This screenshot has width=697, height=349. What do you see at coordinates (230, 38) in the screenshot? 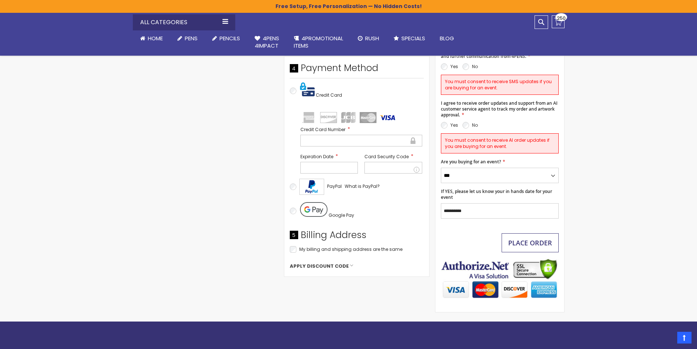
I see `span: Pencils` at bounding box center [230, 38].